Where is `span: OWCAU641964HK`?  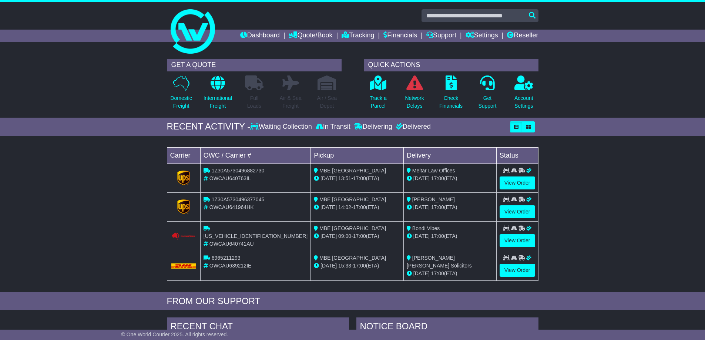 span: OWCAU641964HK is located at coordinates (232, 207).